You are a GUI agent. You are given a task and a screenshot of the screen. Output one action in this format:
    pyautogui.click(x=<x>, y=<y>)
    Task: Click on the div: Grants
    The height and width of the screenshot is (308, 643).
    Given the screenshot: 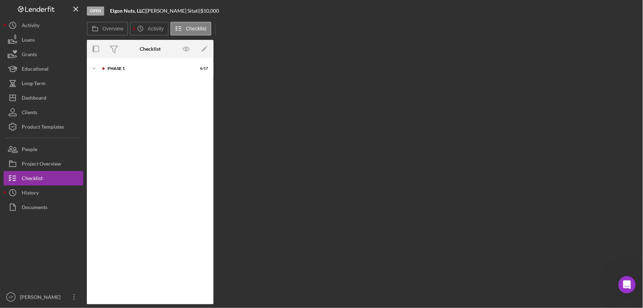 What is the action you would take?
    pyautogui.click(x=29, y=55)
    